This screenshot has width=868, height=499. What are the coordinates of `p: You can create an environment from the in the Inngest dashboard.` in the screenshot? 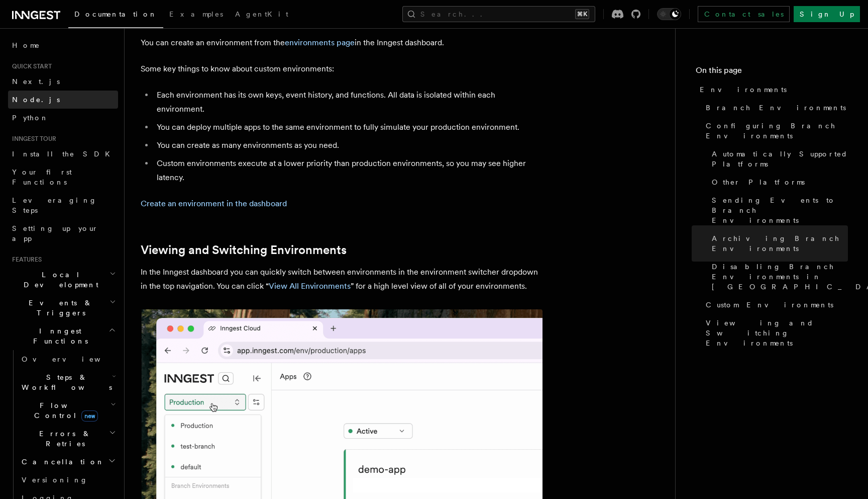 It's located at (341, 43).